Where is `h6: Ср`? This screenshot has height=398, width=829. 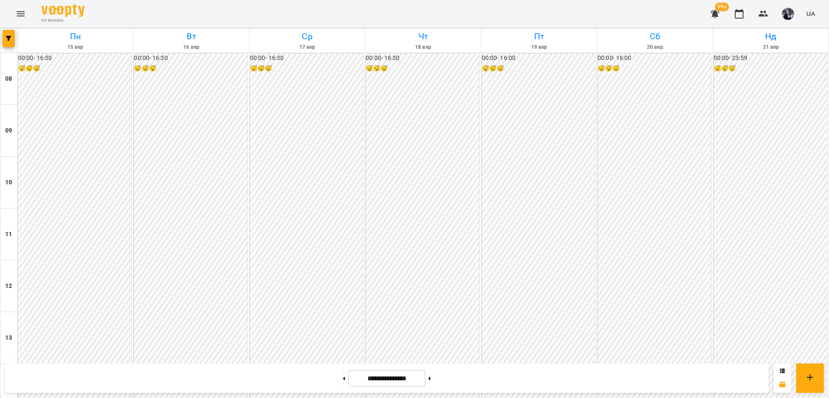 h6: Ср is located at coordinates (307, 36).